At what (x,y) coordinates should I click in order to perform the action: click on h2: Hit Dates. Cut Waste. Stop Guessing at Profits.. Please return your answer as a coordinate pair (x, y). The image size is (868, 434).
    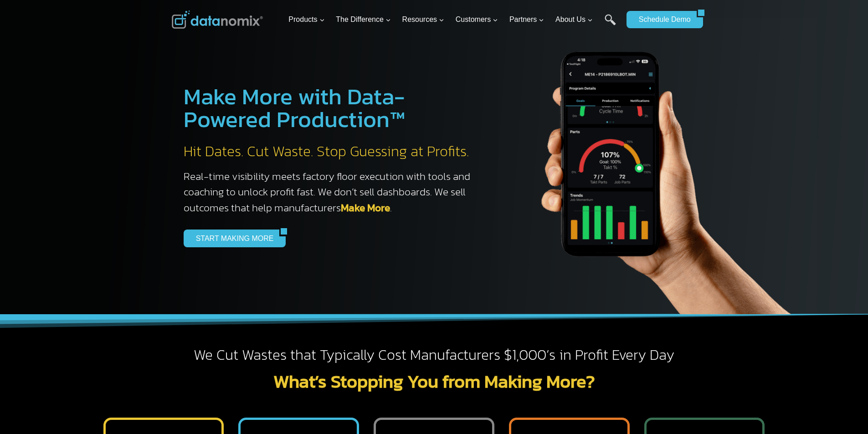
    Looking at the image, I should click on (331, 151).